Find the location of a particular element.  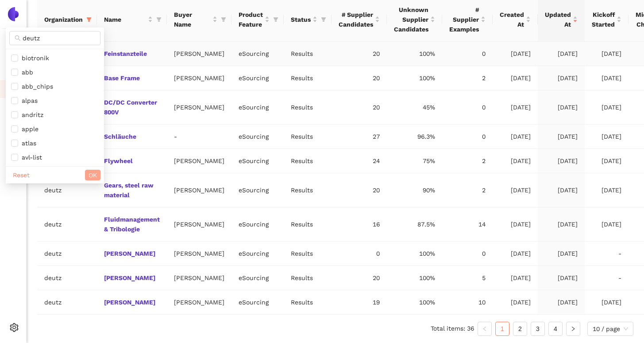

td: 90% is located at coordinates (414, 190).